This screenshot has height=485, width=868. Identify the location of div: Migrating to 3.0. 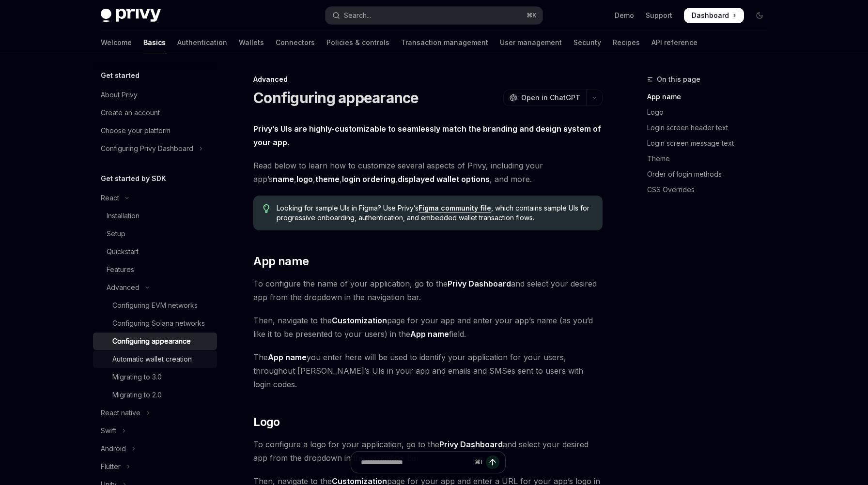
(137, 377).